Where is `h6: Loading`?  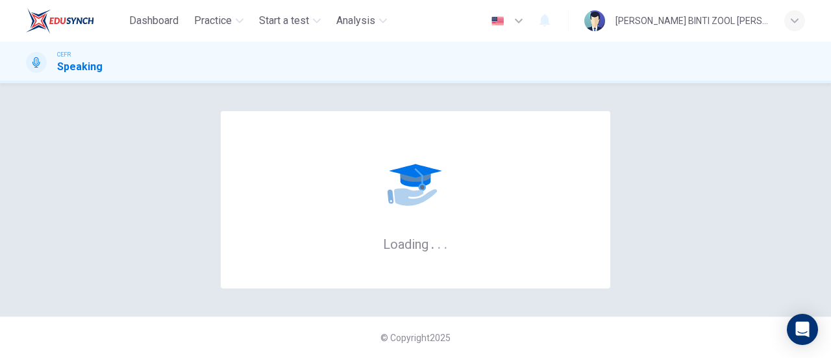
h6: Loading is located at coordinates (416, 244).